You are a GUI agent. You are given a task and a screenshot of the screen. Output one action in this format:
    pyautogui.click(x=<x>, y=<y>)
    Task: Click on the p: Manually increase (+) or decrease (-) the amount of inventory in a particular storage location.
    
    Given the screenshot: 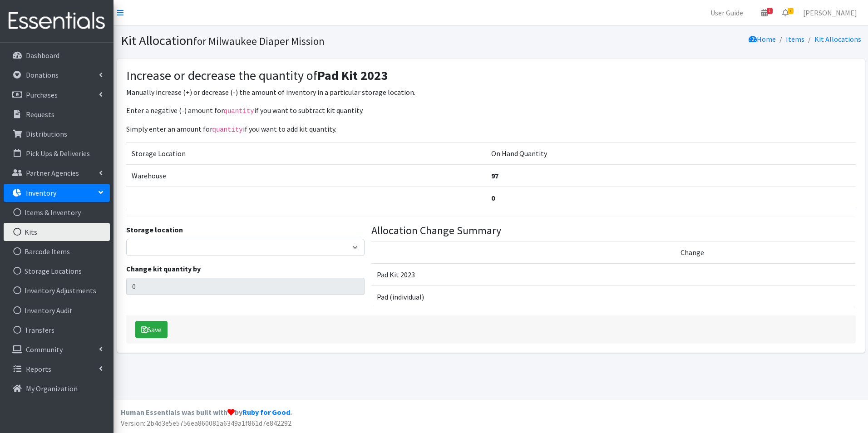 What is the action you would take?
    pyautogui.click(x=490, y=92)
    